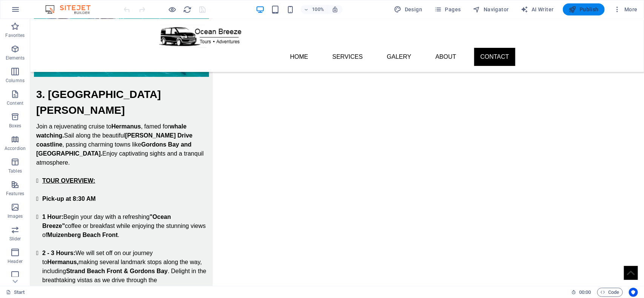 This screenshot has height=298, width=644. Describe the element at coordinates (610, 293) in the screenshot. I see `span: Code` at that location.